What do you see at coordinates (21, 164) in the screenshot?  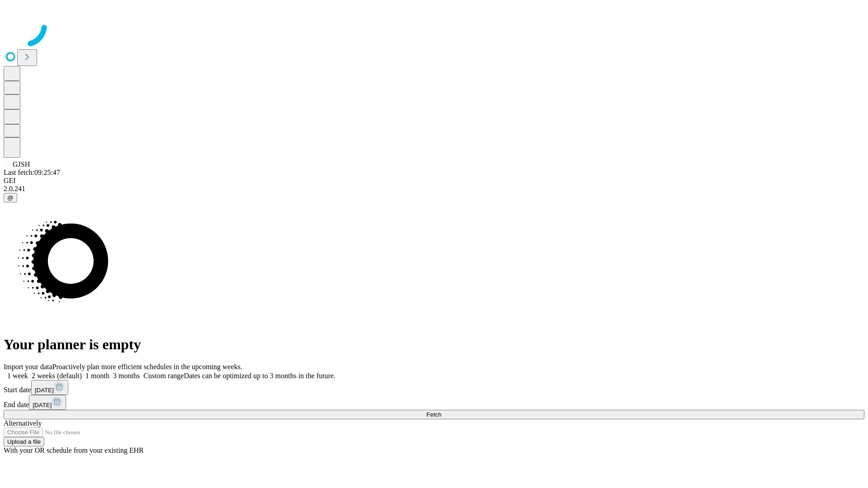 I see `span: GJSH` at bounding box center [21, 164].